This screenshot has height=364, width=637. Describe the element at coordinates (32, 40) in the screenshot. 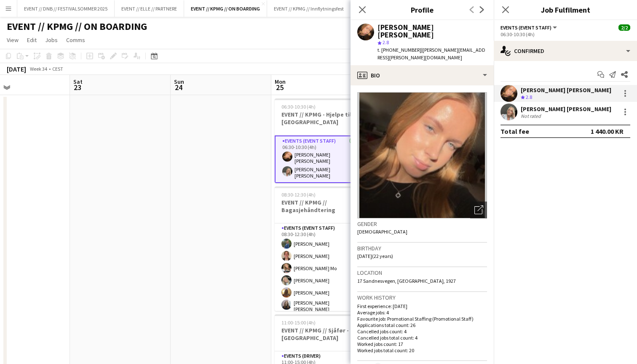

I see `span: Edit` at that location.